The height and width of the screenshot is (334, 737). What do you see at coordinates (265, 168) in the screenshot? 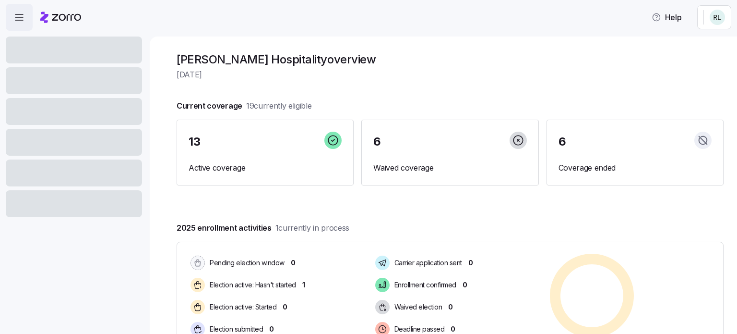
I see `span: Active coverage` at bounding box center [265, 168].